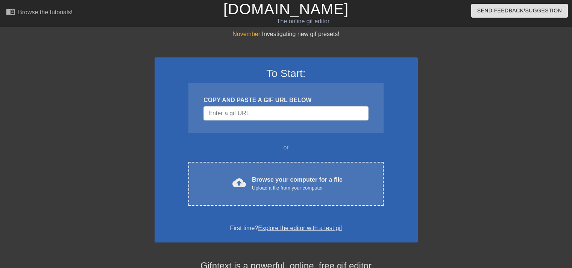 This screenshot has height=268, width=572. What do you see at coordinates (297, 184) in the screenshot?
I see `div: Browse your computer for a file` at bounding box center [297, 184].